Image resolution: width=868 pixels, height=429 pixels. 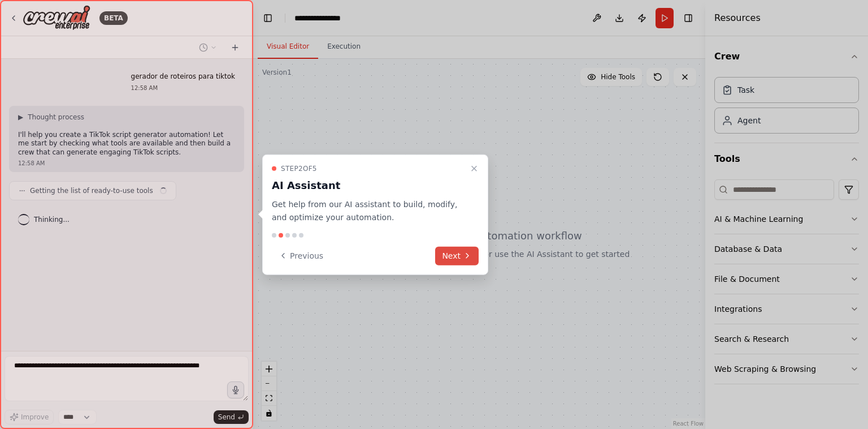 What do you see at coordinates (457, 255) in the screenshot?
I see `button: Next` at bounding box center [457, 255].